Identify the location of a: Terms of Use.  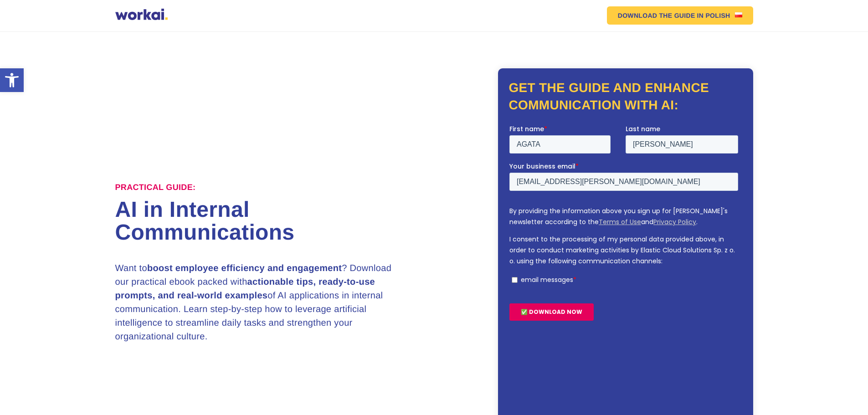
(110, 98).